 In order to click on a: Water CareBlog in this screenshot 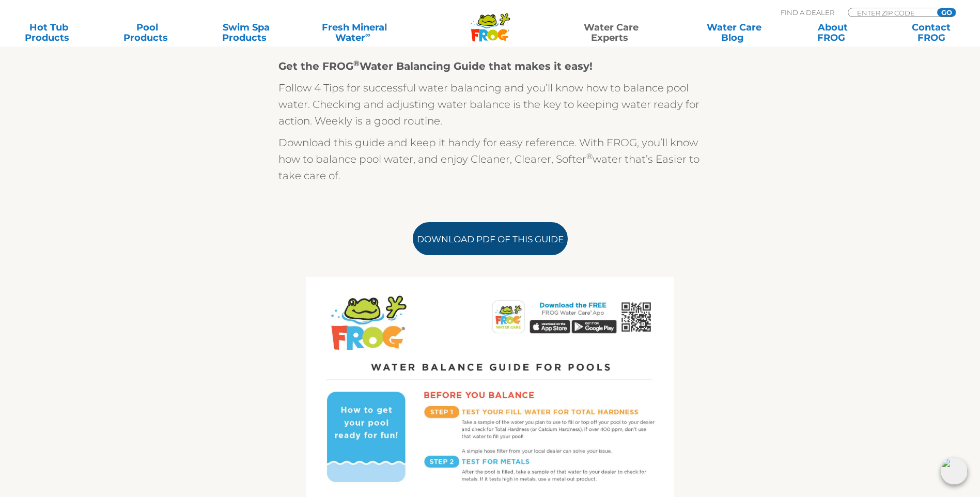, I will do `click(734, 32)`.